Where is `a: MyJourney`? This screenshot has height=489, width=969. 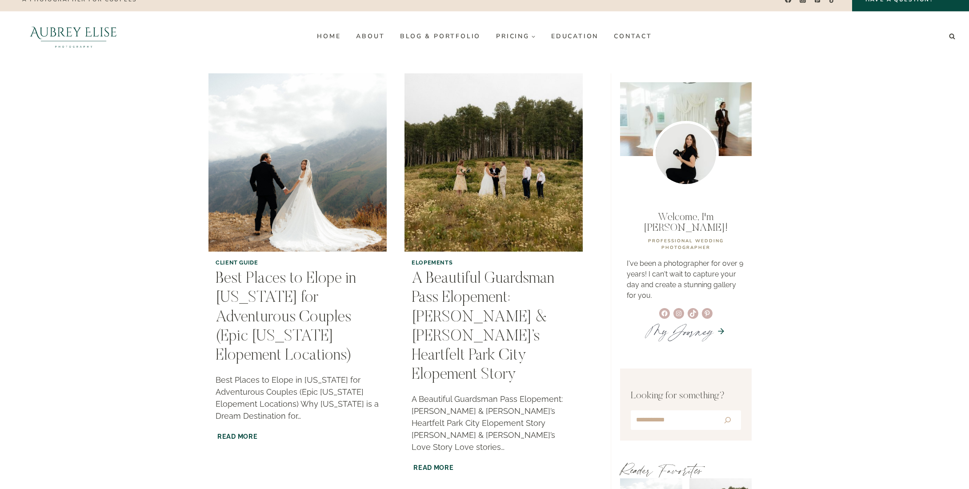
a: MyJourney is located at coordinates (680, 331).